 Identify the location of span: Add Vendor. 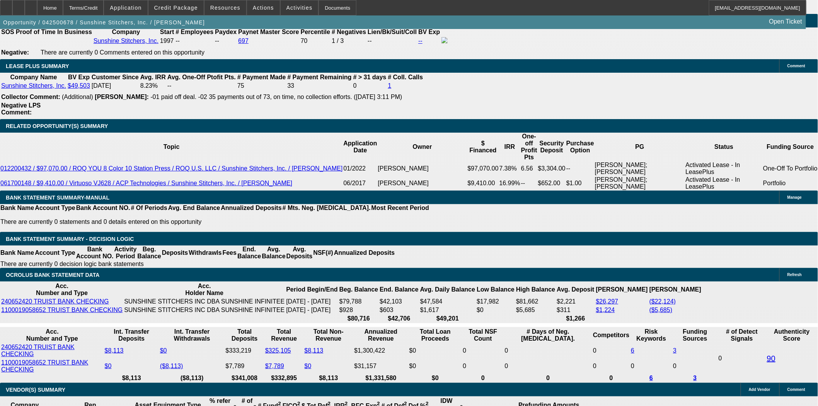
(760, 389).